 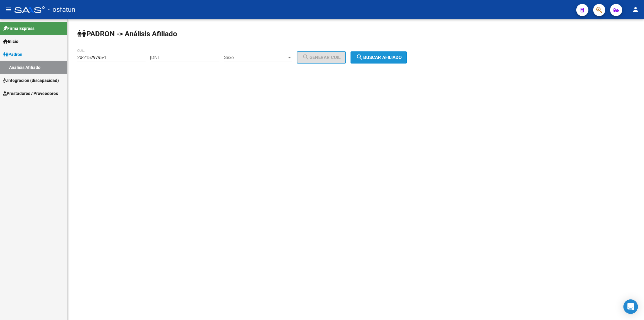 What do you see at coordinates (31, 81) in the screenshot?
I see `span: Integración (discapacidad)` at bounding box center [31, 81].